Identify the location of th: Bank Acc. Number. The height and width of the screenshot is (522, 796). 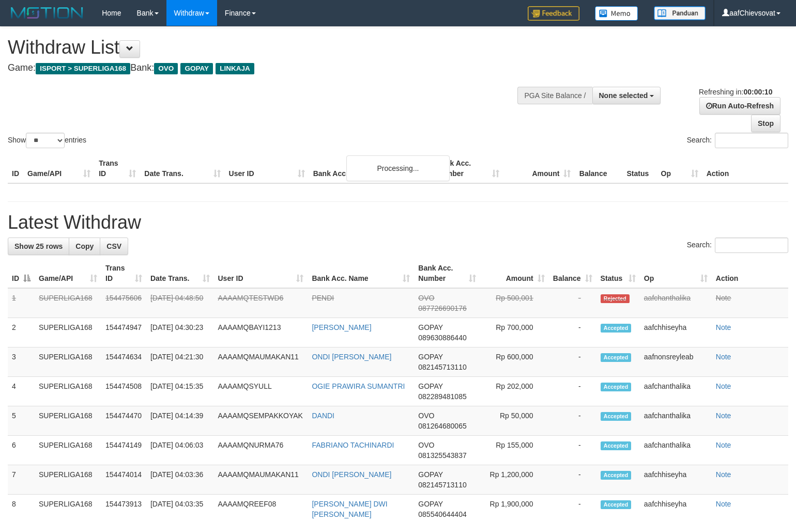
(468, 168).